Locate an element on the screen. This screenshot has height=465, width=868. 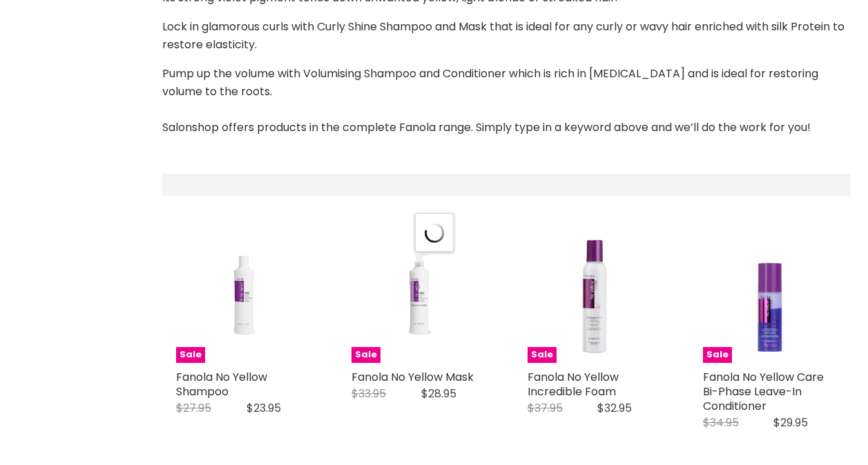
a: Fanola No Yellow Shampoo Fanola No Yellow Shampoo Sale is located at coordinates (243, 296).